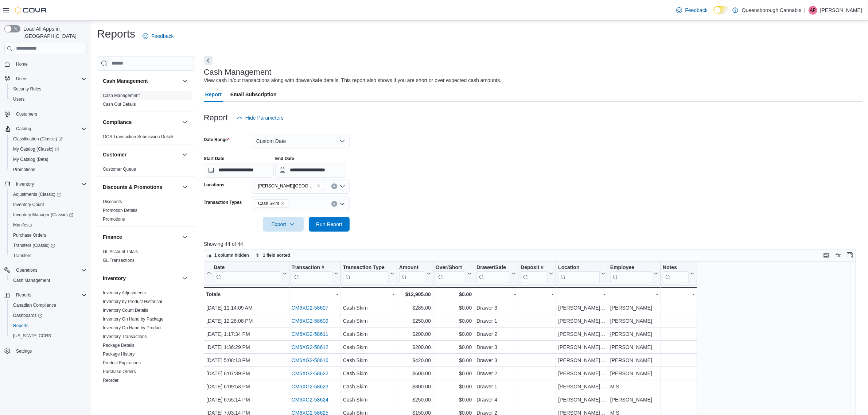  What do you see at coordinates (265, 118) in the screenshot?
I see `span: Hide Parameters` at bounding box center [265, 118].